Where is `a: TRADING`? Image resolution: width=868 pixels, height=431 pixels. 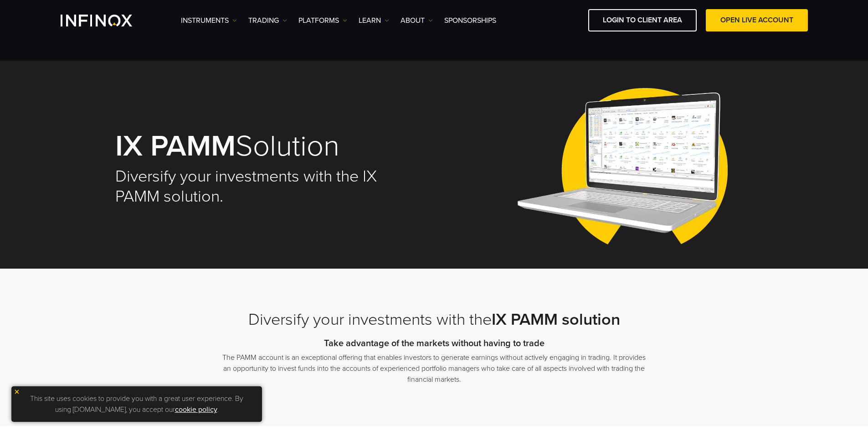 a: TRADING is located at coordinates (268, 21).